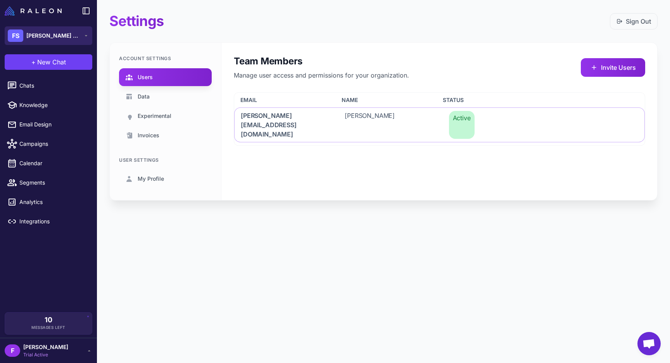  What do you see at coordinates (48, 183) in the screenshot?
I see `a: Segments` at bounding box center [48, 183].